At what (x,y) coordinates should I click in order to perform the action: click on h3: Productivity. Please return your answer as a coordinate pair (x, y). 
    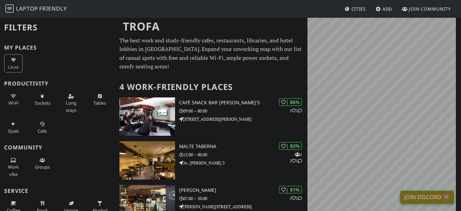
    Looking at the image, I should click on (58, 83).